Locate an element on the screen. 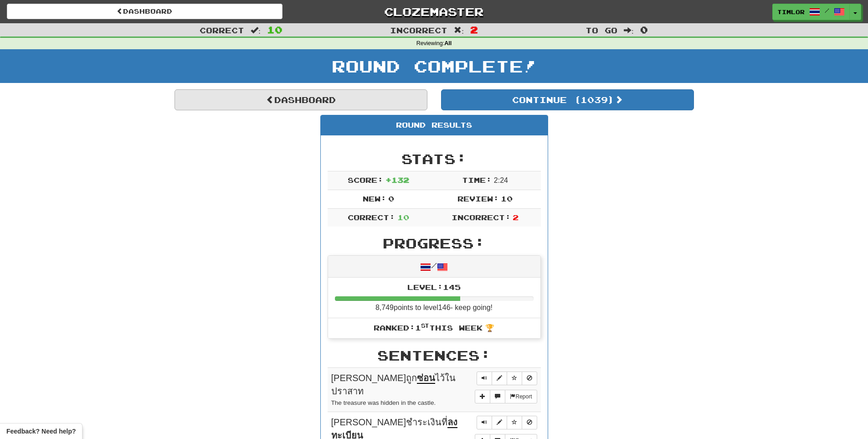 The height and width of the screenshot is (439, 868). button: Add sentence to collection is located at coordinates (482, 397).